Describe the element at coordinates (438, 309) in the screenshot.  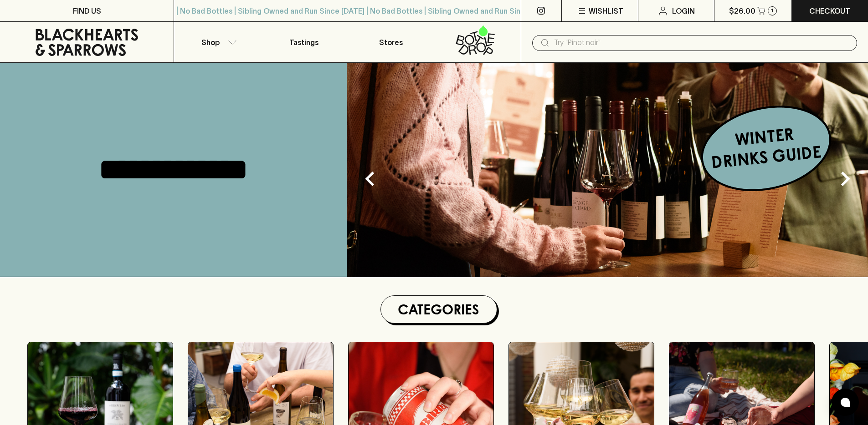
I see `h1: Categories` at that location.